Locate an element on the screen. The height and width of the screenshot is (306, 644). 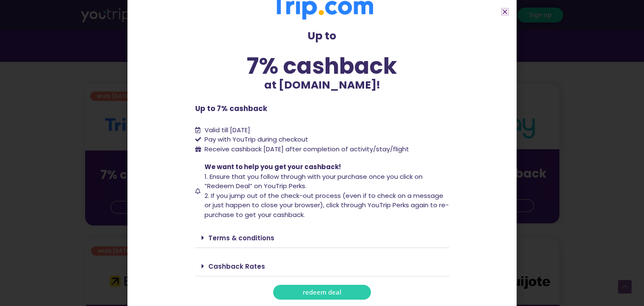
span: 2. If you jump out of the check-out process (even if to check on a message or just happen to clos... is located at coordinates (327, 205).